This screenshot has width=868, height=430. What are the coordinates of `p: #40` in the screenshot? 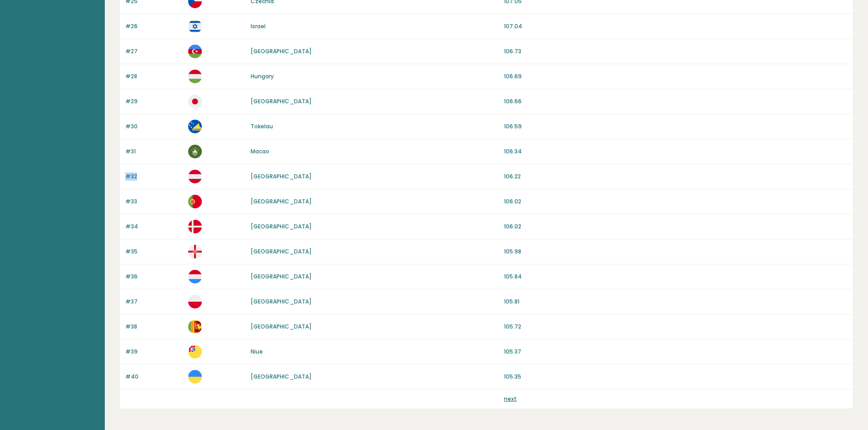 It's located at (154, 377).